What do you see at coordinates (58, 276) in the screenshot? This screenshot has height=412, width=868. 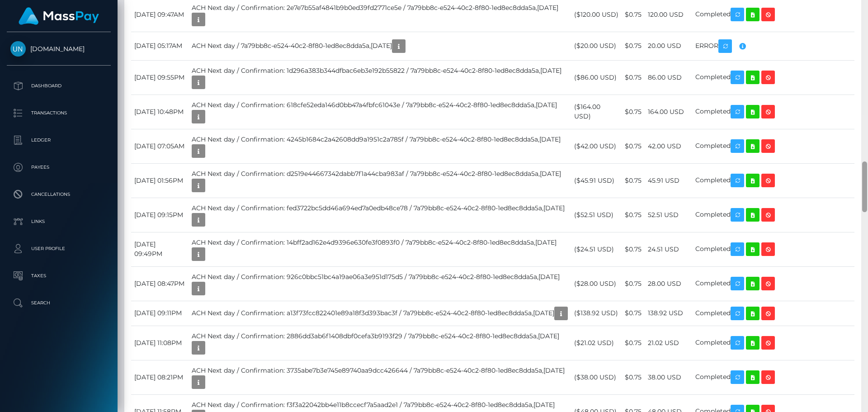 I see `p: Taxes` at bounding box center [58, 276].